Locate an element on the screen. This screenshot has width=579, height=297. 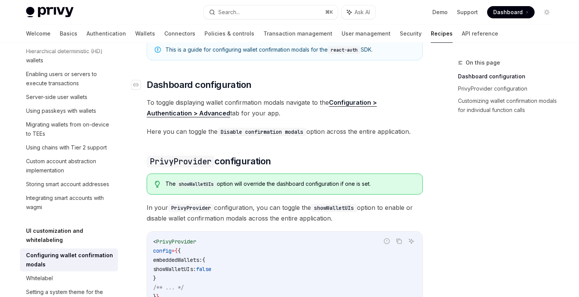
a: Custom account abstraction implementation is located at coordinates (69, 166).